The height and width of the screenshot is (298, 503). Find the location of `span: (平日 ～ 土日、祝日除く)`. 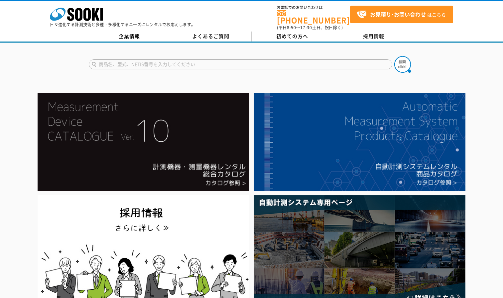

span: (平日 ～ 土日、祝日除く) is located at coordinates (310, 28).